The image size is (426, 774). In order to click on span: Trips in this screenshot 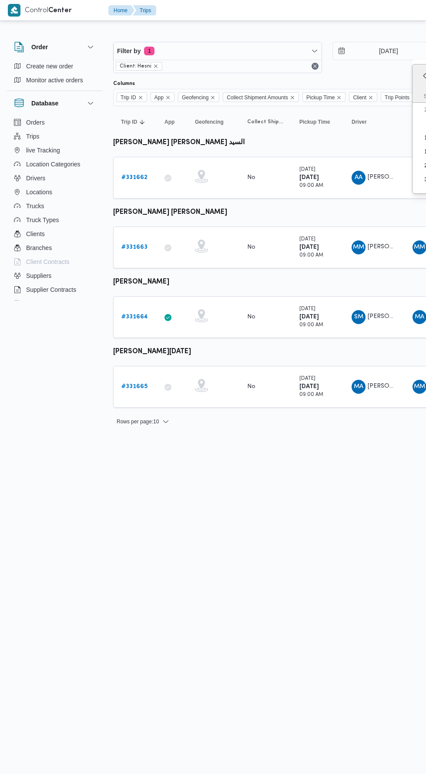, I will do `click(33, 136)`.